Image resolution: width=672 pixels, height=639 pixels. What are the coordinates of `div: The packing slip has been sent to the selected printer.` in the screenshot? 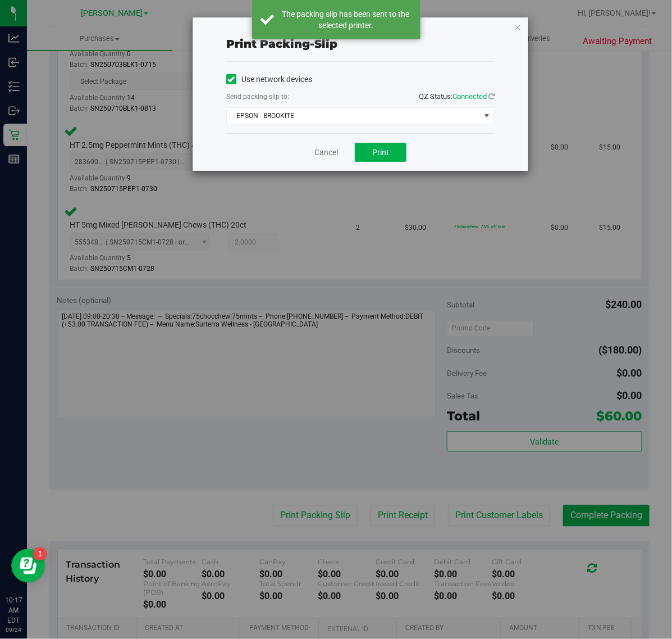 It's located at (346, 20).